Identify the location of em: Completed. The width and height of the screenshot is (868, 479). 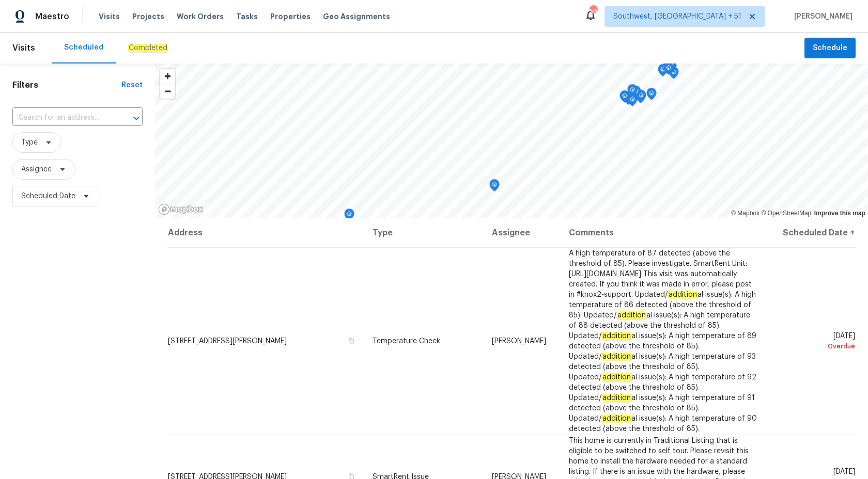
(148, 48).